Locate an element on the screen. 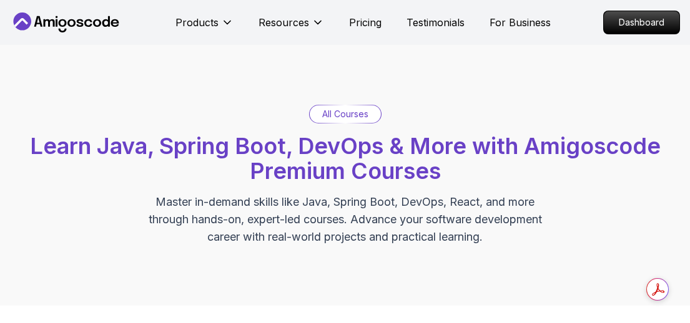 This screenshot has width=690, height=323. p: For Business is located at coordinates (520, 22).